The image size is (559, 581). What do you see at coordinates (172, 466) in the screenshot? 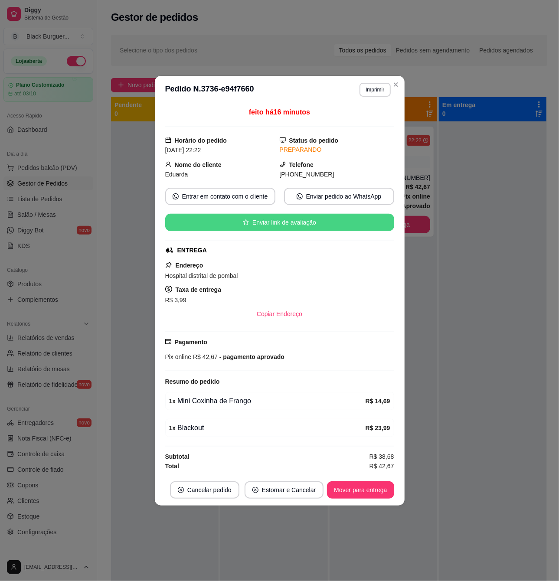
I see `strong: Total` at bounding box center [172, 466].